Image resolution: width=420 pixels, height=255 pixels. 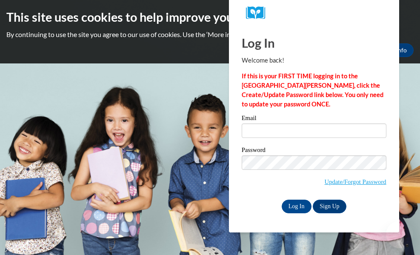 What do you see at coordinates (355, 182) in the screenshot?
I see `a: Update/Forgot Password` at bounding box center [355, 182].